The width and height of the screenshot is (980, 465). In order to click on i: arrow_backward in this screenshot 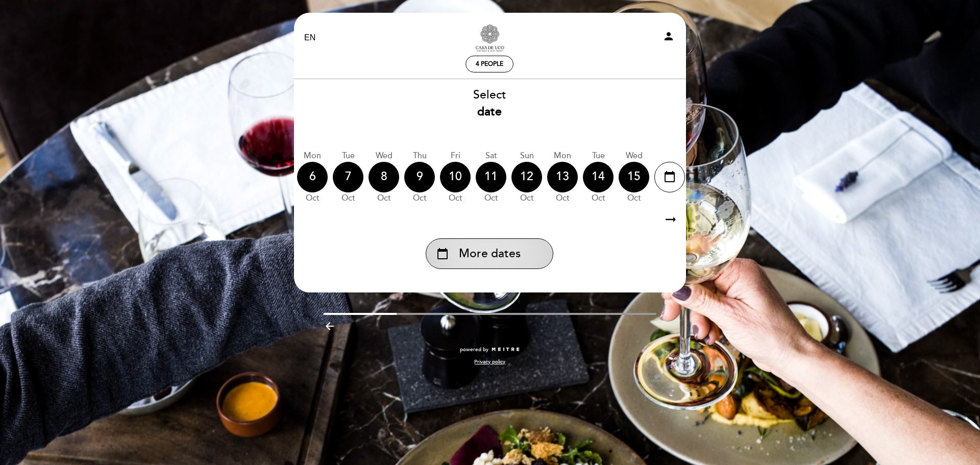, I will do `click(330, 326)`.